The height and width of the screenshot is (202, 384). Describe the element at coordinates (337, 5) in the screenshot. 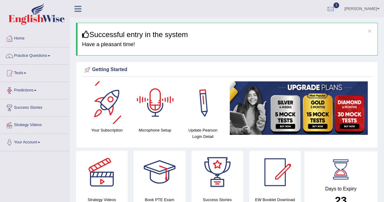

I see `span: 3` at that location.